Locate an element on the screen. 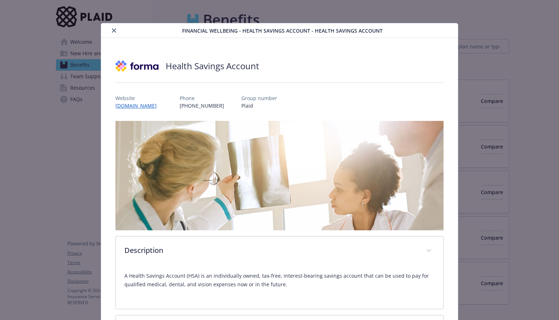 The width and height of the screenshot is (559, 320). img: banner is located at coordinates (280, 175).